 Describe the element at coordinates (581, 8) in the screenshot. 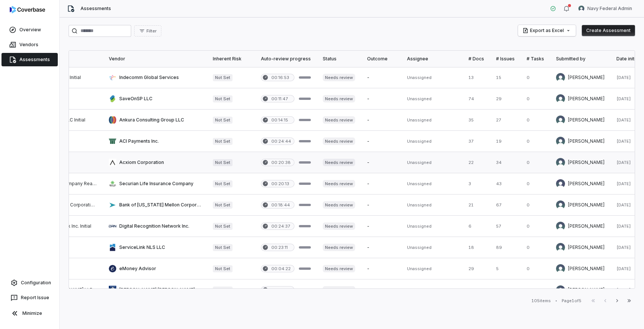

I see `img: Navy Federal Admin avatar` at that location.